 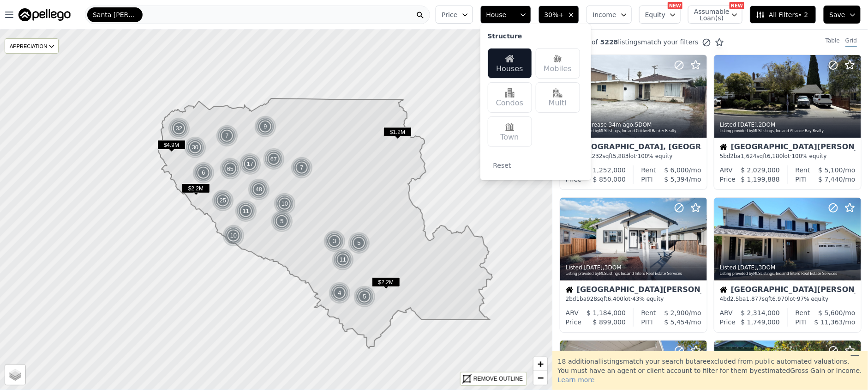 What do you see at coordinates (621, 156) in the screenshot?
I see `span: 5,883` at bounding box center [621, 156].